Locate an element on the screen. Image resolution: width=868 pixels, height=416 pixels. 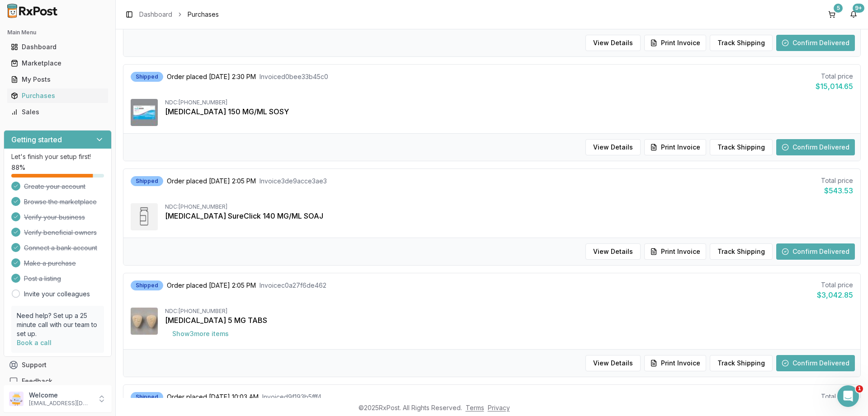
span: Feedback is located at coordinates (37, 381).